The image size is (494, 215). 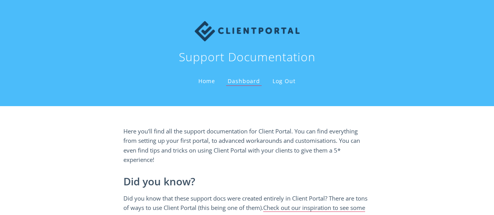 I want to click on p: Here you'll find all the support documentation for Client Portal. You can find everything from se..., so click(x=247, y=146).